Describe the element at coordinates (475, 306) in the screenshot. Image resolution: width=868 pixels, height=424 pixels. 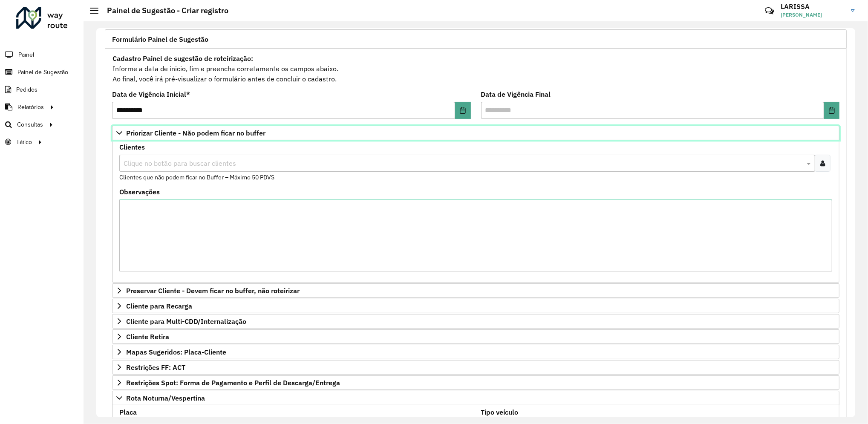
I see `a: Cliente para Recarga` at that location.